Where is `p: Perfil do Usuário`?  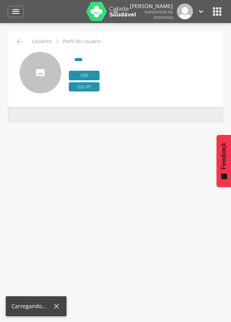
p: Perfil do Usuário is located at coordinates (81, 41).